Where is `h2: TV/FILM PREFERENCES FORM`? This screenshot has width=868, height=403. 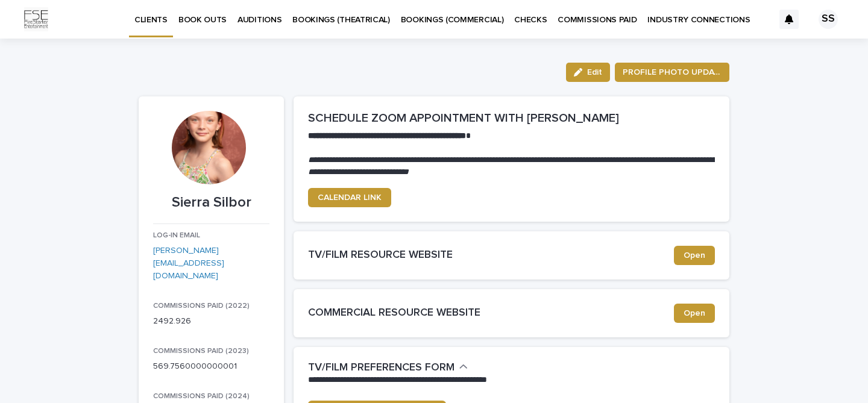
h2: TV/FILM PREFERENCES FORM is located at coordinates (381, 368).